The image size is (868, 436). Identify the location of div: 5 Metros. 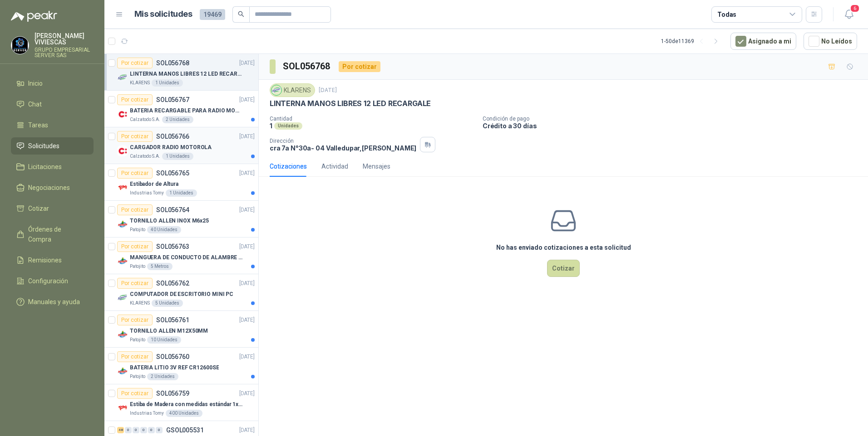
(160, 266).